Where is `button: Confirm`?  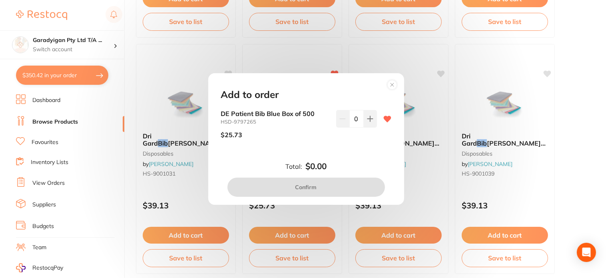
button: Confirm is located at coordinates (306, 187).